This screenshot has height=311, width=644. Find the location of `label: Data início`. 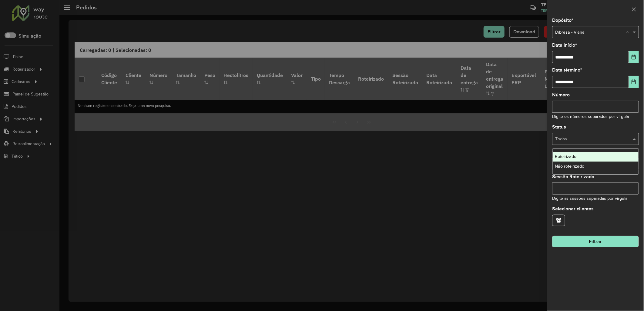

label: Data início is located at coordinates (565, 45).